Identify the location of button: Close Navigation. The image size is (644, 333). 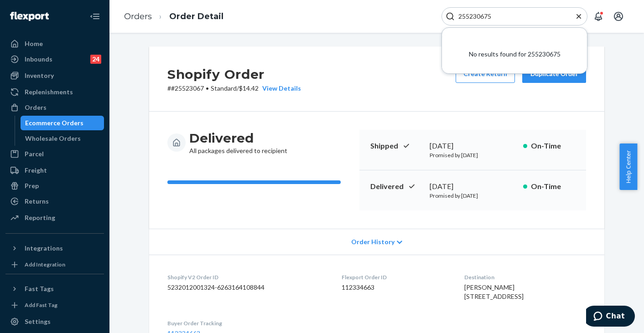
(95, 17).